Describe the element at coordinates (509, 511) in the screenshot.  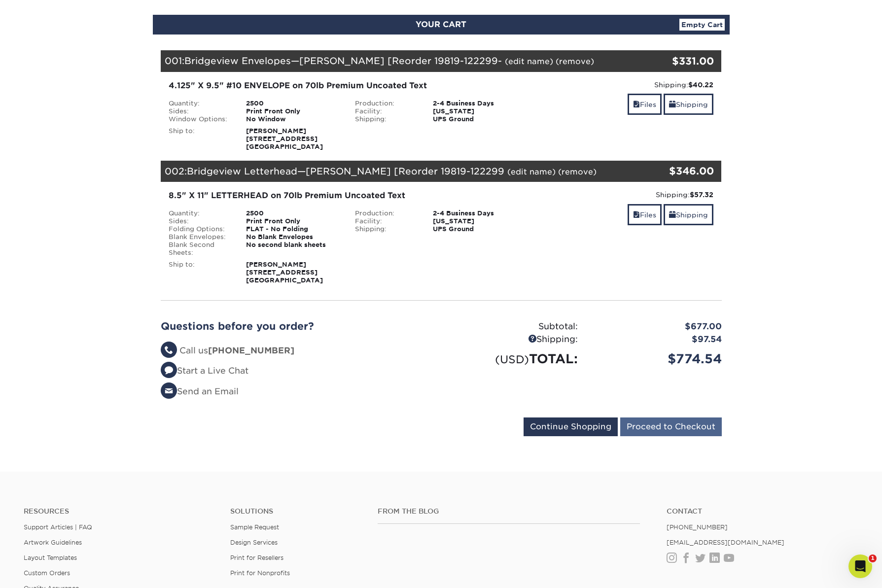
I see `h4: From the Blog` at that location.